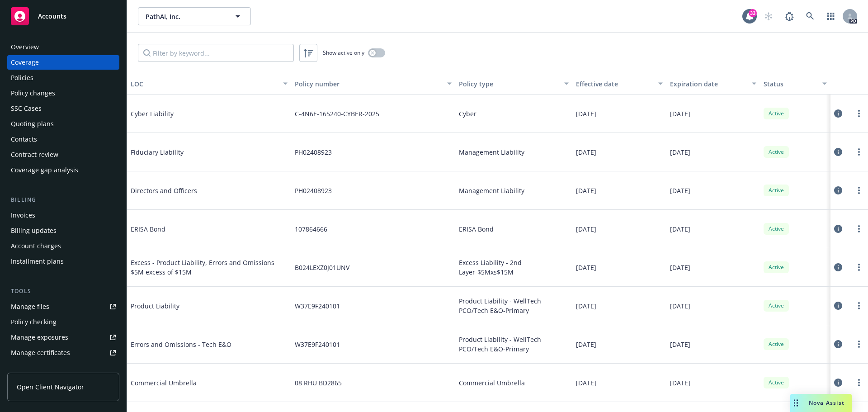 The width and height of the screenshot is (868, 412). I want to click on div: Coverage, so click(25, 62).